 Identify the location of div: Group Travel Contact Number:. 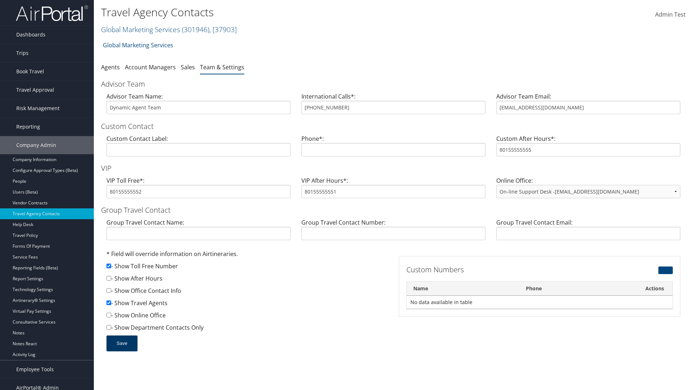
(393, 232).